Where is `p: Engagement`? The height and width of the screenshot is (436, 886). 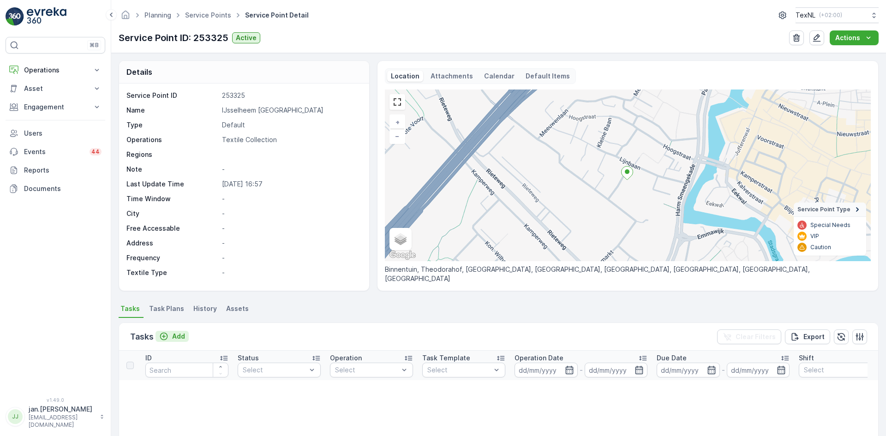 p: Engagement is located at coordinates (55, 107).